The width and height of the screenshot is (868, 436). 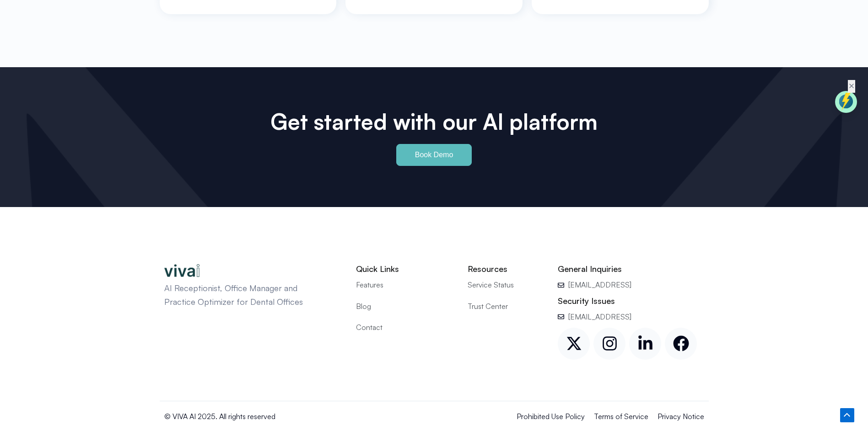 I want to click on a: Blog, so click(x=405, y=307).